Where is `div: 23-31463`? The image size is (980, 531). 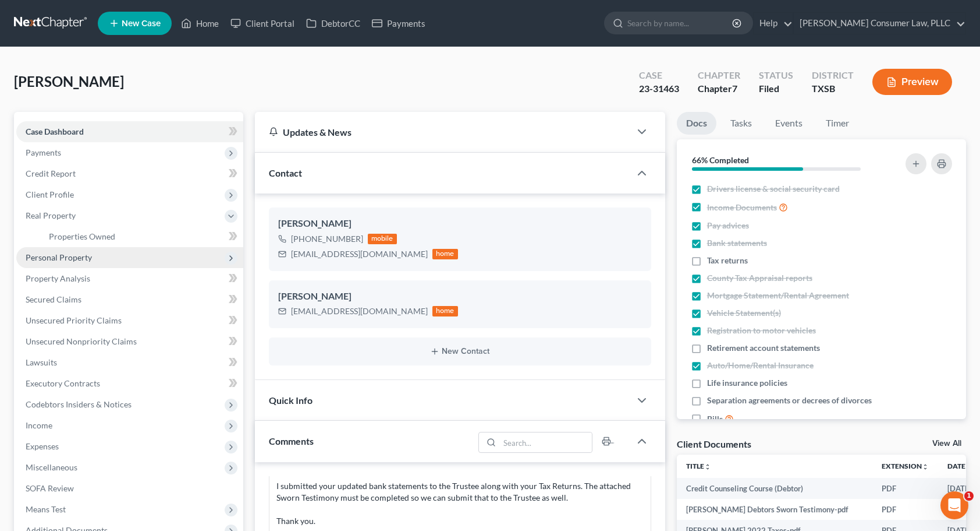
div: 23-31463 is located at coordinates (659, 89).